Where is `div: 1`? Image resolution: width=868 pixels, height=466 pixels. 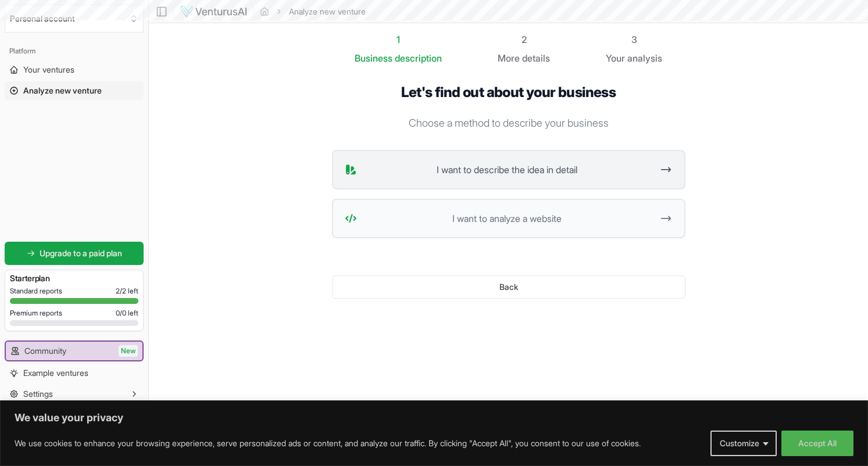
div: 1 is located at coordinates (398, 39).